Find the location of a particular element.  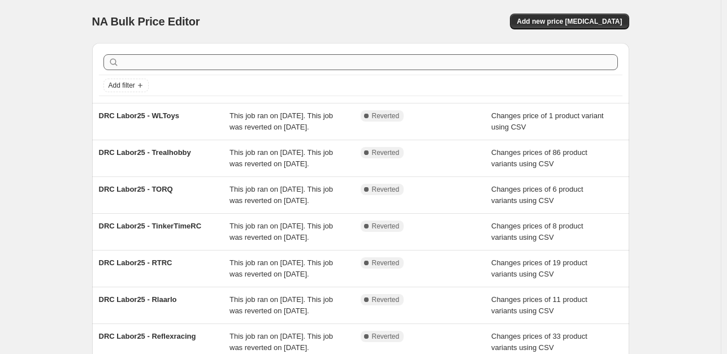

span: Changes prices of 33 product variants using CSV is located at coordinates (539, 341).